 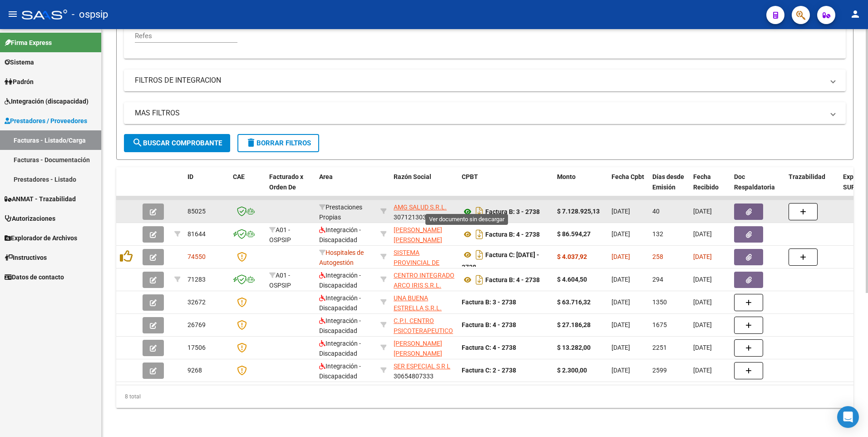 I want to click on span: Instructivos, so click(x=26, y=258).